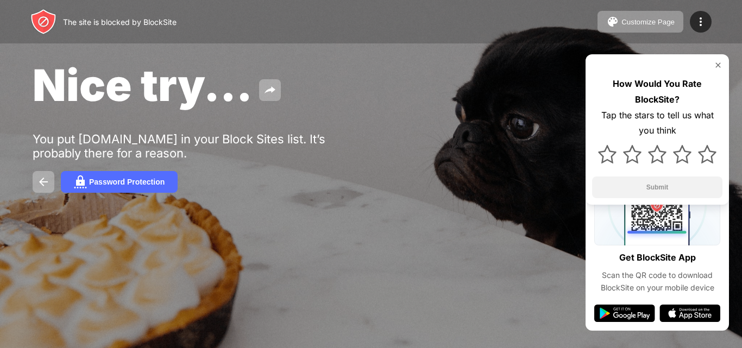 The image size is (742, 348). What do you see at coordinates (719, 65) in the screenshot?
I see `img: rate-us-close.svg` at bounding box center [719, 65].